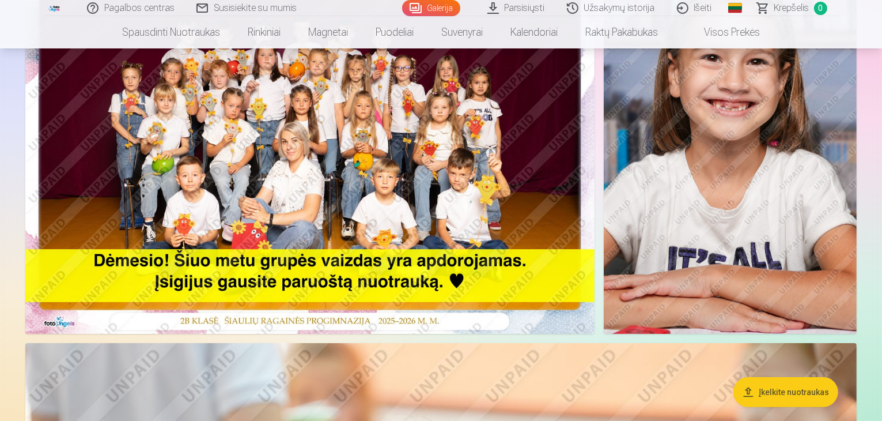 This screenshot has width=882, height=421. What do you see at coordinates (786, 392) in the screenshot?
I see `button: Įkelkite nuotraukas` at bounding box center [786, 392].